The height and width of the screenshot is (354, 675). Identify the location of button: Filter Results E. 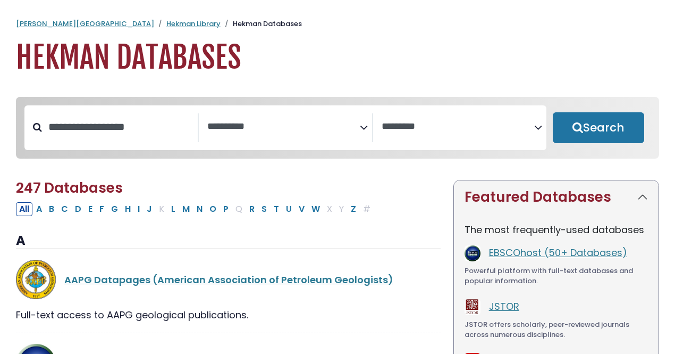
(90, 209).